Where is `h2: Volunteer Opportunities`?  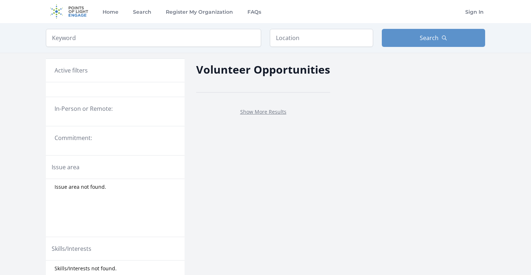 h2: Volunteer Opportunities is located at coordinates (263, 69).